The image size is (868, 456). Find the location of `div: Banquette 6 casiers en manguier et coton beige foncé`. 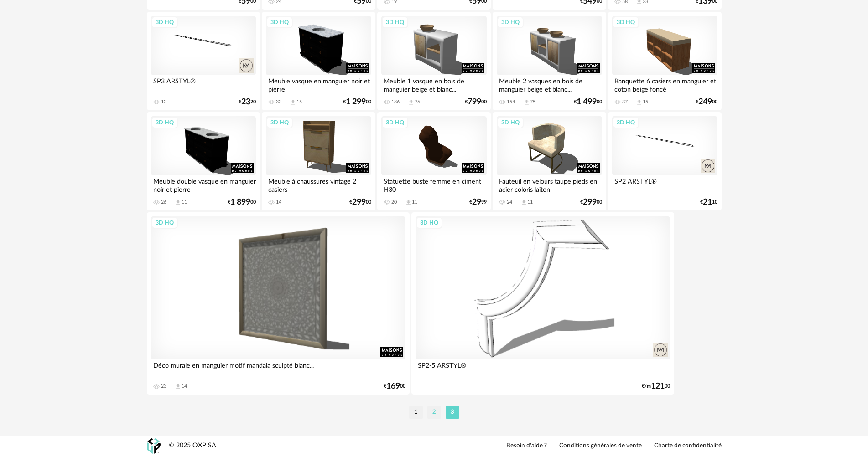

div: Banquette 6 casiers en manguier et coton beige foncé is located at coordinates (665, 84).